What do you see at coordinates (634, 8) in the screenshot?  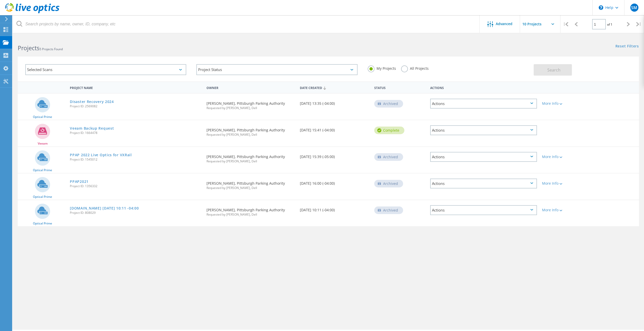 I see `span: SM` at bounding box center [634, 8].